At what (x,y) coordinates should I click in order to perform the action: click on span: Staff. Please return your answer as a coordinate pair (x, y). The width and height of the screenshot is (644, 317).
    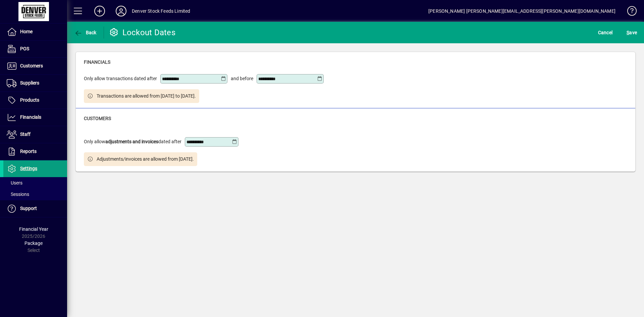
    Looking at the image, I should click on (25, 134).